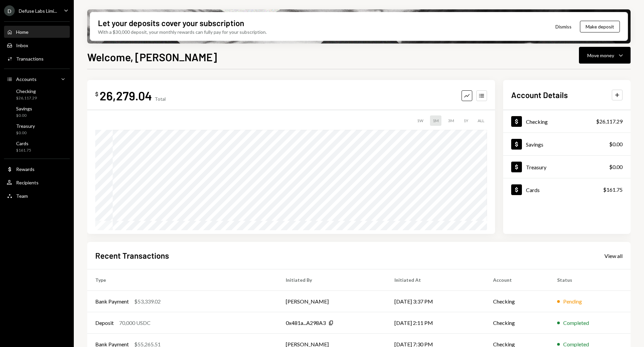 The image size is (644, 347). I want to click on a: View all, so click(613, 255).